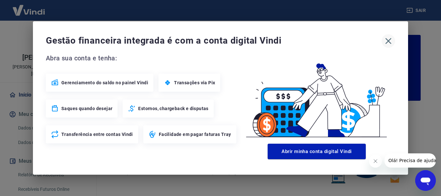 The image size is (441, 196). I want to click on span: Estornos, chargeback e disputas, so click(173, 108).